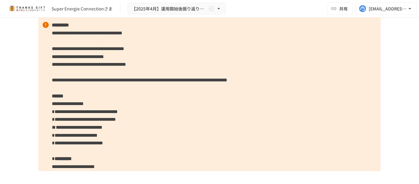  I want to click on div: Super Energie Connectionさま, so click(82, 9).